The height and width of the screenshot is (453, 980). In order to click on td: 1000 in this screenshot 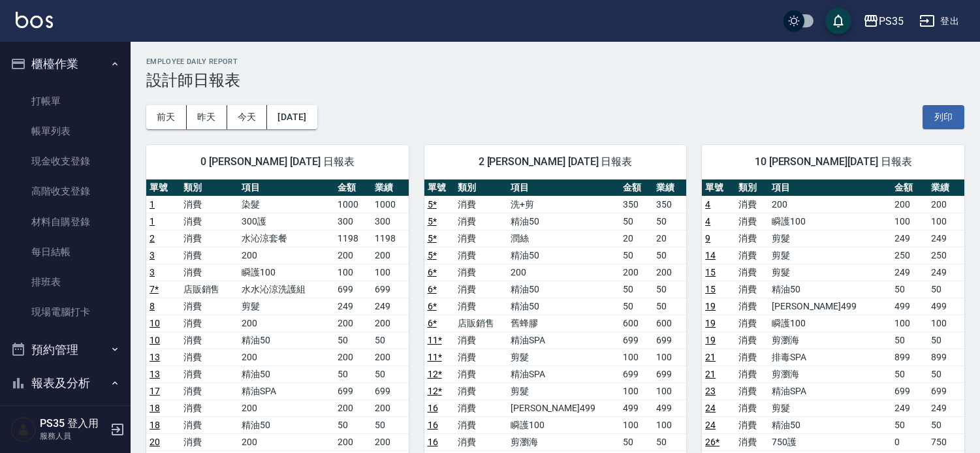, I will do `click(353, 205)`.